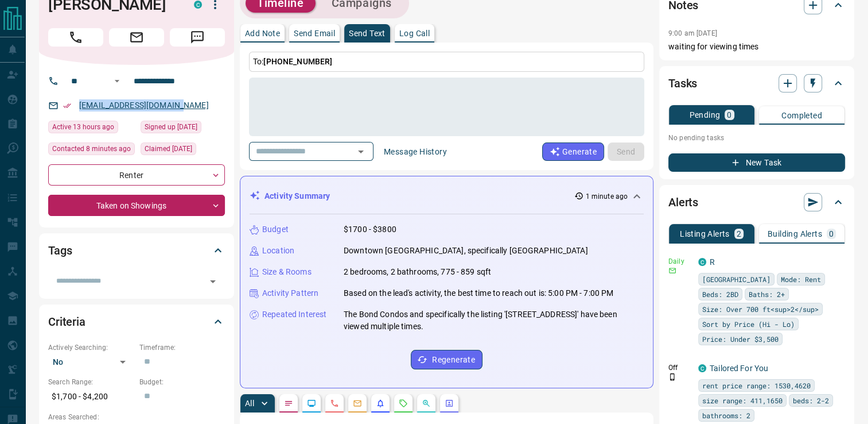 This screenshot has width=868, height=424. I want to click on p: Send Email, so click(315, 33).